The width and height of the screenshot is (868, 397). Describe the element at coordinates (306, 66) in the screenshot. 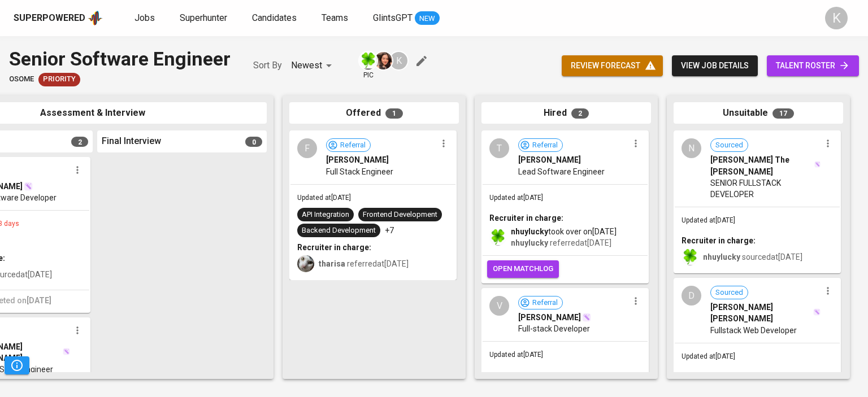

I see `p: Newest` at that location.